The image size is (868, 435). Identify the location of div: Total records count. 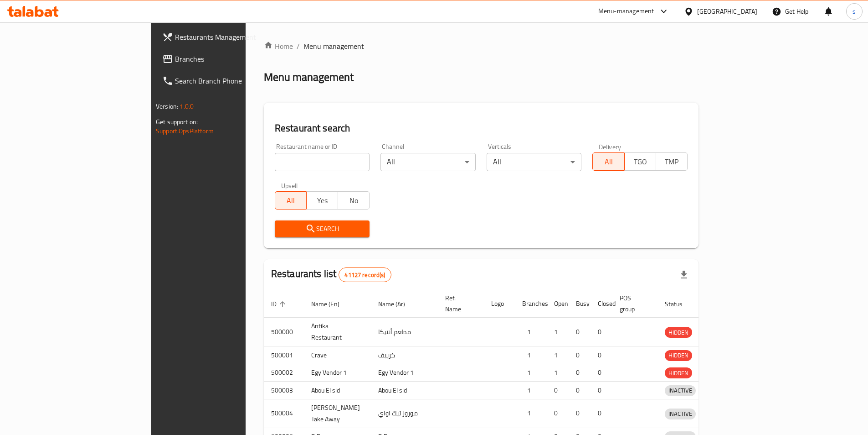
(364, 275).